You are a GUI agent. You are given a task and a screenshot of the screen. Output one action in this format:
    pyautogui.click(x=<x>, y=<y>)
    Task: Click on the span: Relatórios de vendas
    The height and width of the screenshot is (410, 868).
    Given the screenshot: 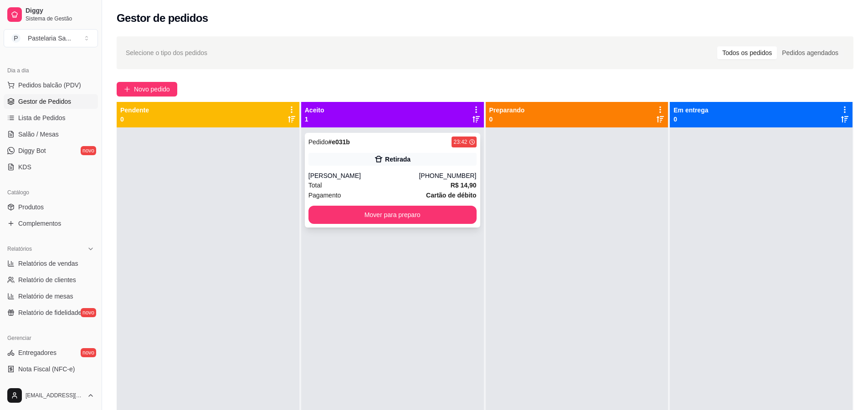 What is the action you would take?
    pyautogui.click(x=48, y=263)
    